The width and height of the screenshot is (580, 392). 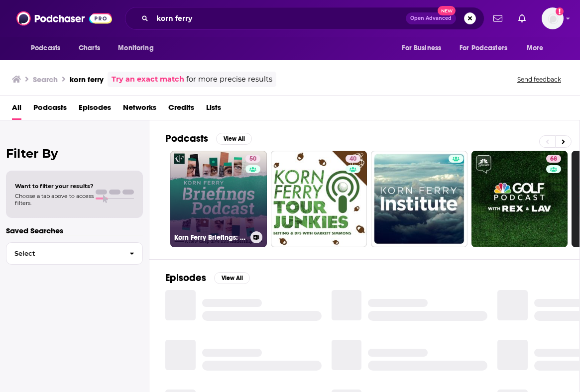 What do you see at coordinates (140, 109) in the screenshot?
I see `a: Networks` at bounding box center [140, 109].